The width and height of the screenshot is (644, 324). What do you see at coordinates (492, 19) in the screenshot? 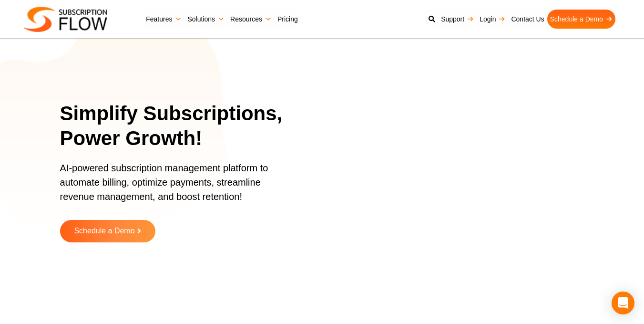
I see `a: Login` at bounding box center [492, 19].